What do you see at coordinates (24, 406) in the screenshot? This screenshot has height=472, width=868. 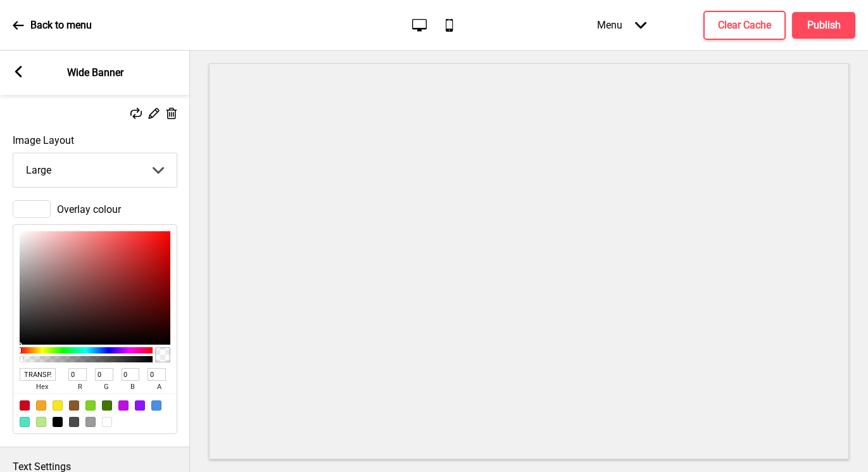 I see `div: #D0021B` at bounding box center [24, 406].